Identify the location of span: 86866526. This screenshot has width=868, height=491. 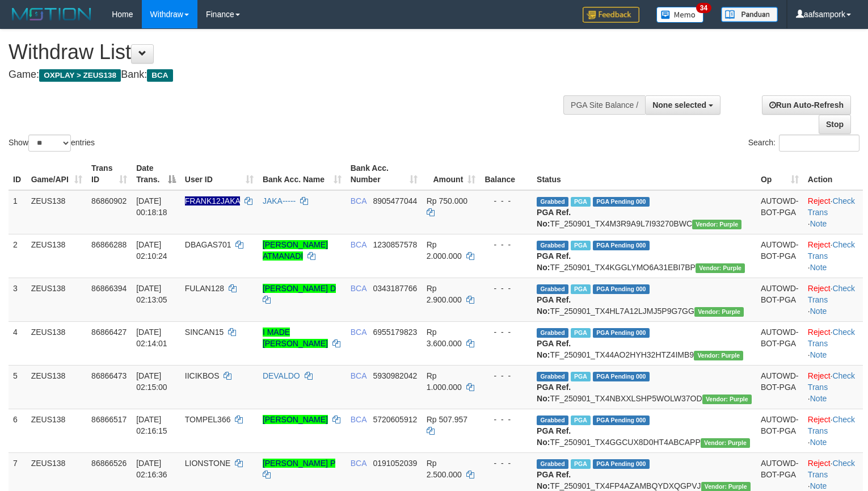
(109, 463).